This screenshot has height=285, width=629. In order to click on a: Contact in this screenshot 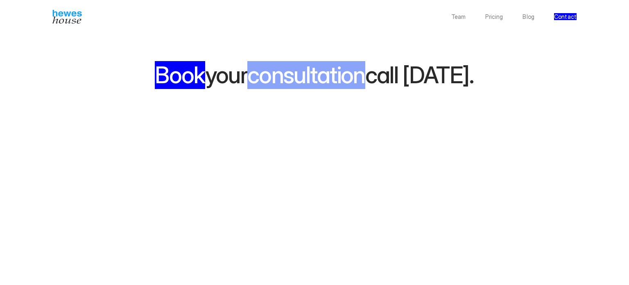, I will do `click(565, 17)`.